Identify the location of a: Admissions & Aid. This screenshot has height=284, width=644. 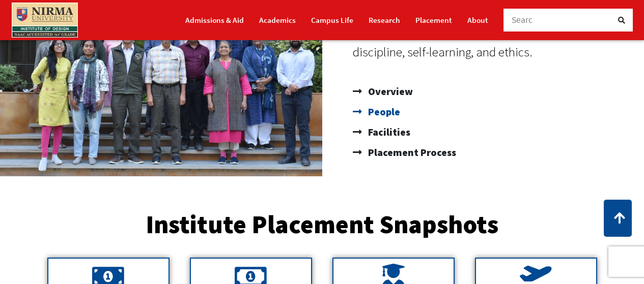
(214, 20).